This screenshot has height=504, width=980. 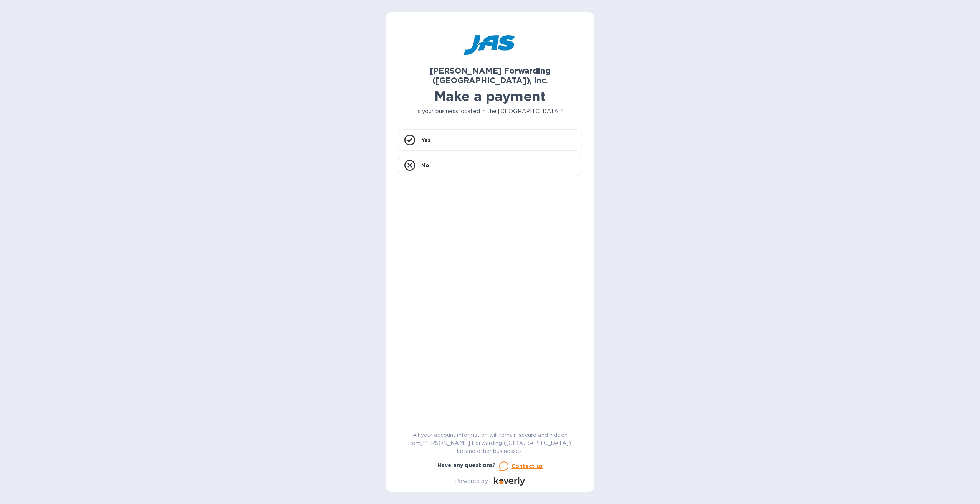 I want to click on p: No, so click(x=425, y=165).